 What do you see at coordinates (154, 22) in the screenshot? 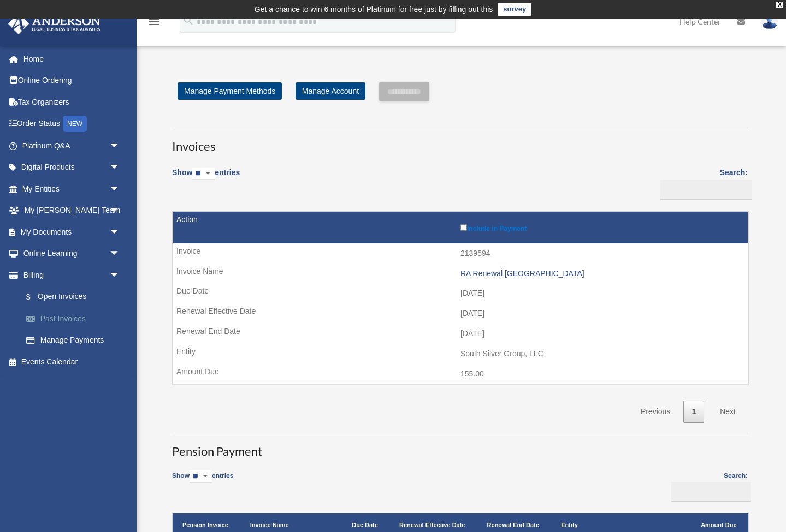
I see `i: menu` at bounding box center [154, 22].